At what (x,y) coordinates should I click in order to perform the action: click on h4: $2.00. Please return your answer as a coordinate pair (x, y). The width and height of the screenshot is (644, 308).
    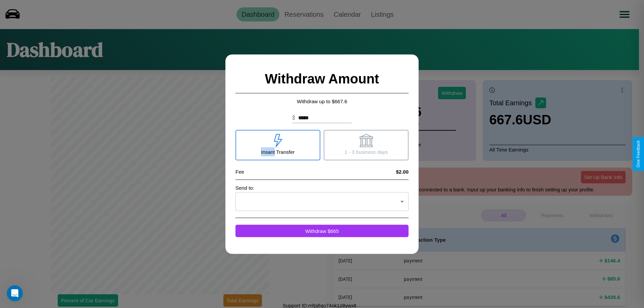
    Looking at the image, I should click on (402, 171).